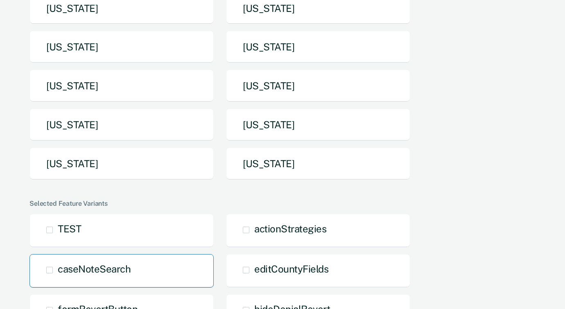  Describe the element at coordinates (290, 228) in the screenshot. I see `span: actionStrategies` at that location.